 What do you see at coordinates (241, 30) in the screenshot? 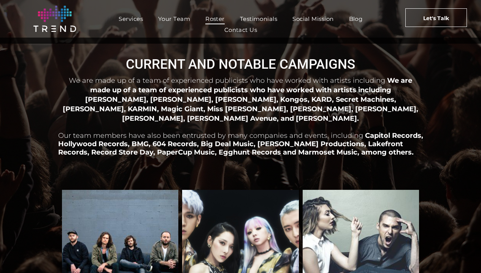
I see `a: Contact Us` at bounding box center [241, 30].